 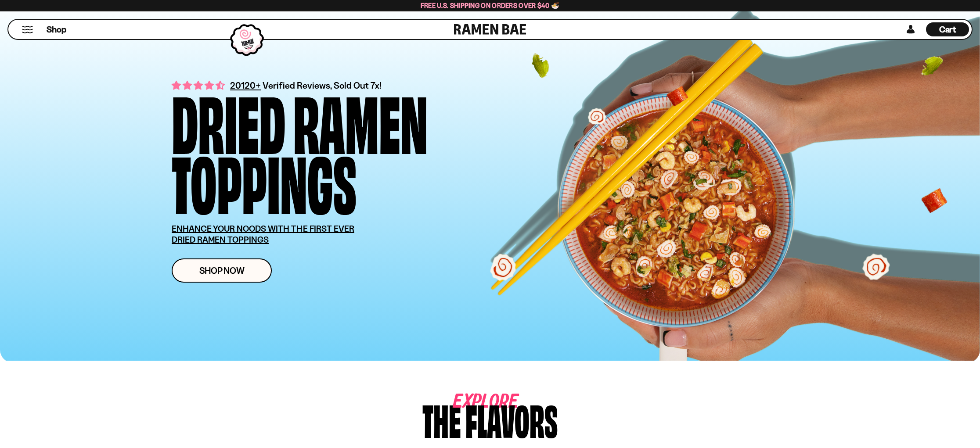 What do you see at coordinates (57, 30) in the screenshot?
I see `span: Shop` at bounding box center [57, 30].